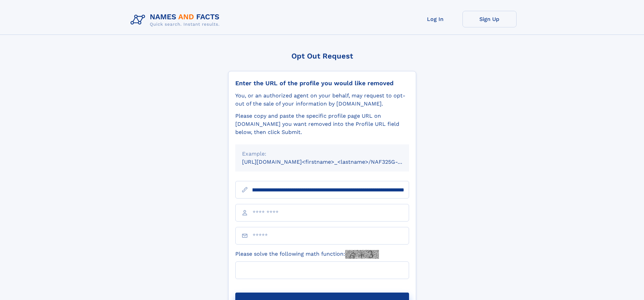  Describe the element at coordinates (322, 154) in the screenshot. I see `div: Example:` at that location.